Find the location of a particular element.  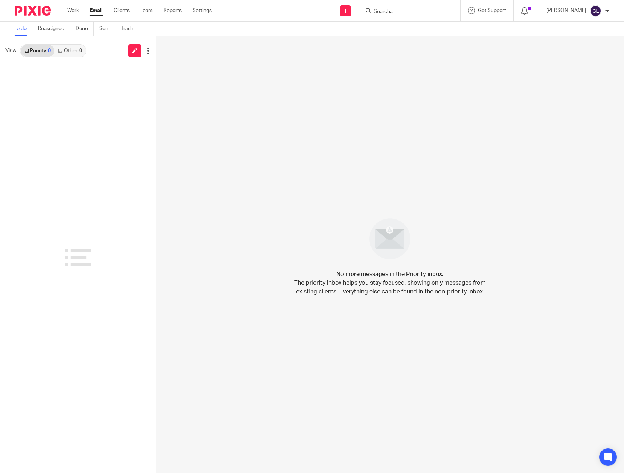

a: Done is located at coordinates (85, 29).